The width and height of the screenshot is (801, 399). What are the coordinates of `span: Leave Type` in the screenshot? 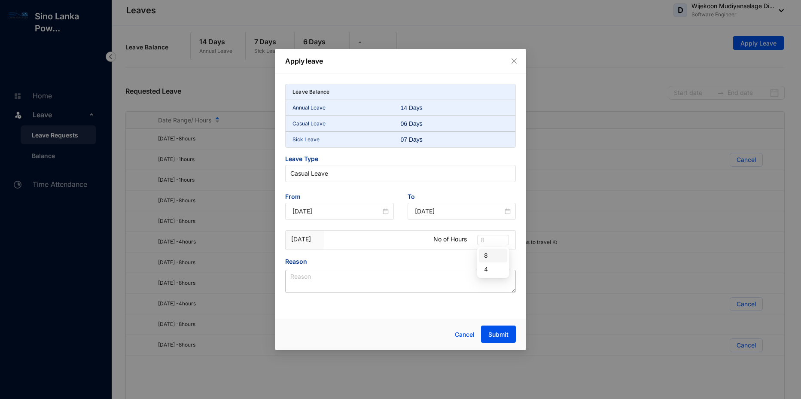 It's located at (400, 160).